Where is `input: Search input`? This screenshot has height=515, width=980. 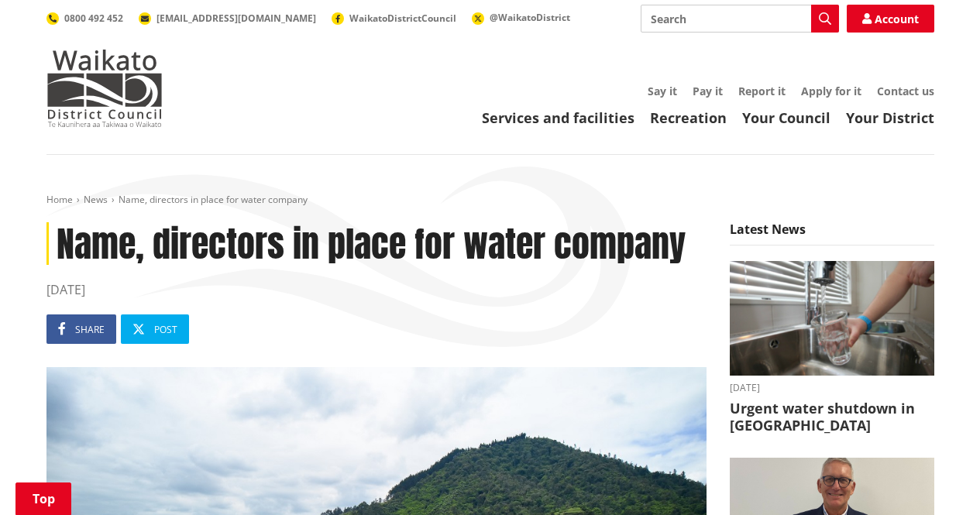 input: Search input is located at coordinates (740, 18).